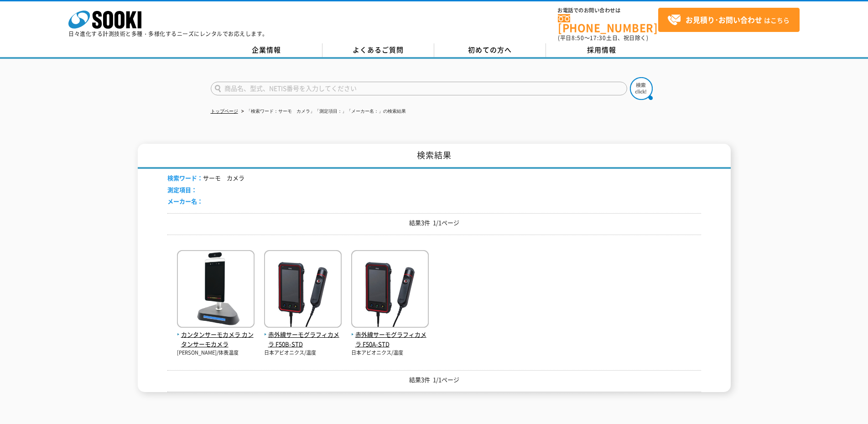 Image resolution: width=868 pixels, height=424 pixels. Describe the element at coordinates (390, 290) in the screenshot. I see `img: F50A-STD` at that location.